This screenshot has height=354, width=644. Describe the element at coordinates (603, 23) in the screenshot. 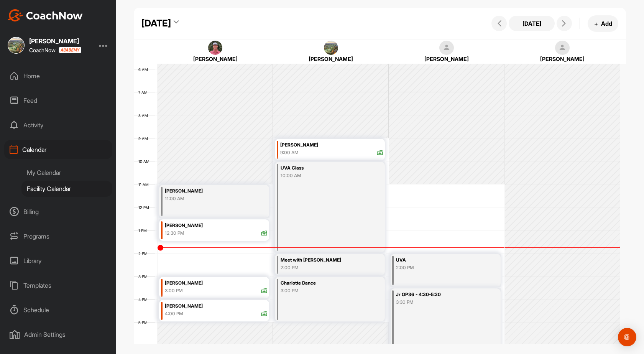

I see `button: +Add` at that location.